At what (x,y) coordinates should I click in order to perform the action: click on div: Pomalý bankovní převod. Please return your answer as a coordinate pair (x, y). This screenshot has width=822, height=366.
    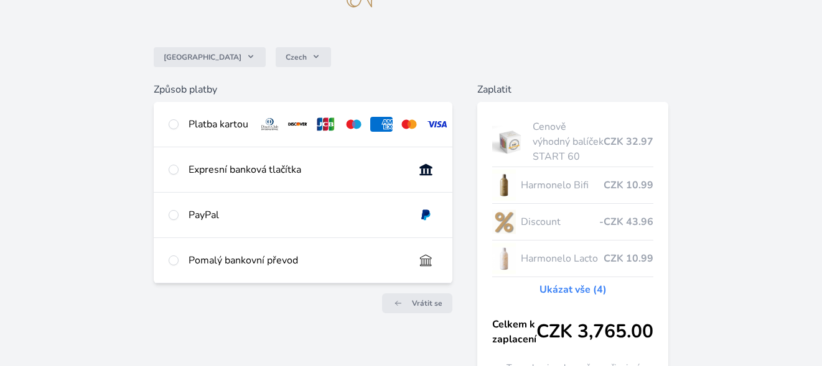
    Looking at the image, I should click on (296, 261).